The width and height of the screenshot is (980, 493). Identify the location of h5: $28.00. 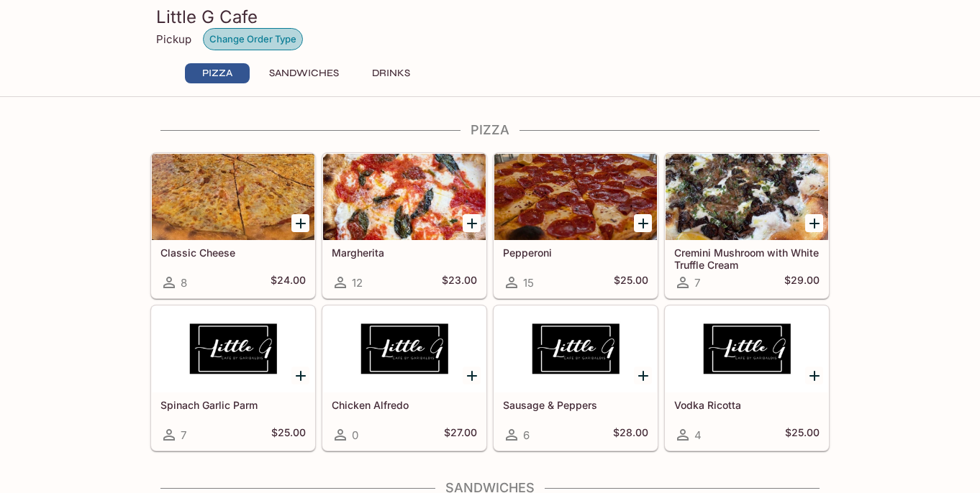
(630, 436).